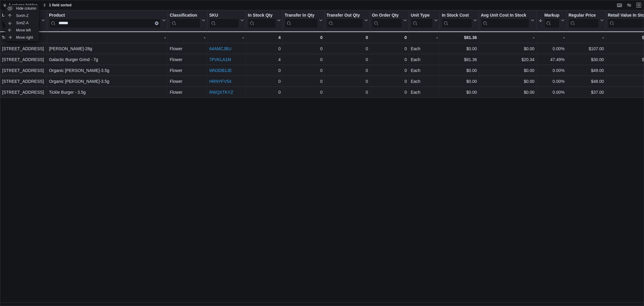 The height and width of the screenshot is (306, 644). What do you see at coordinates (23, 20) in the screenshot?
I see `button: Location` at bounding box center [23, 20].